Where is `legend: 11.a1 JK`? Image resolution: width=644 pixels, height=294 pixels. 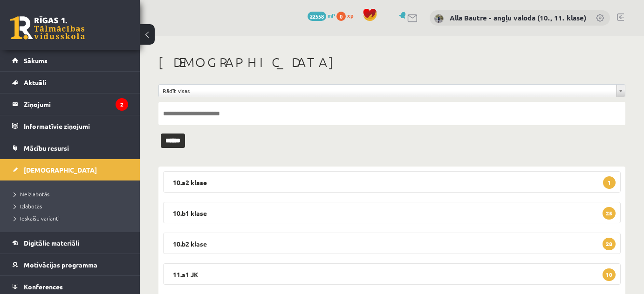
legend: 11.a1 JK is located at coordinates (392, 274).